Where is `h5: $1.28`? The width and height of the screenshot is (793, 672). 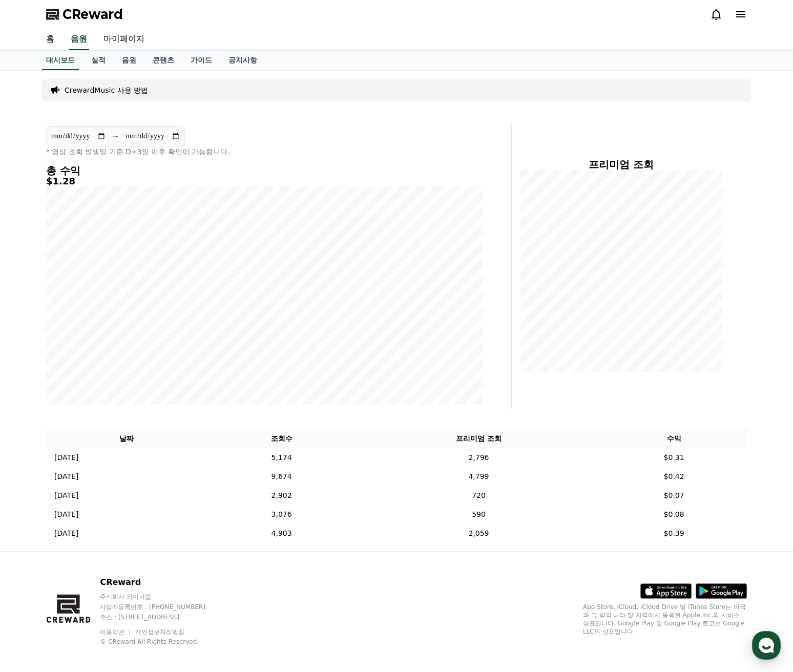
h5: $1.28 is located at coordinates (265, 181).